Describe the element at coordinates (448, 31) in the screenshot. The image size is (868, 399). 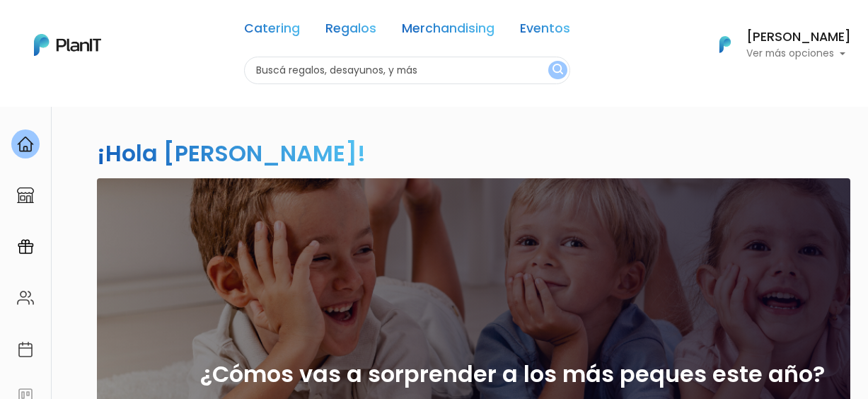
I see `a: Merchandising` at that location.